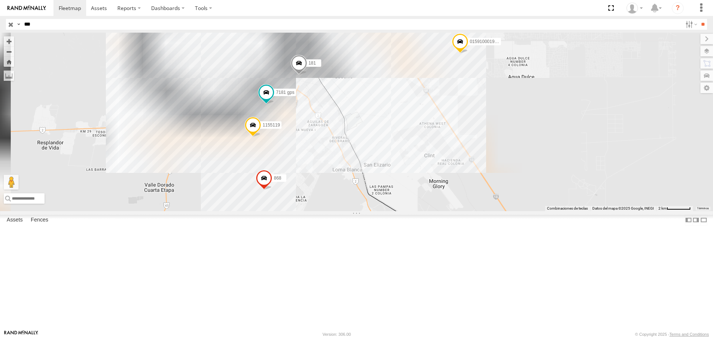 This screenshot has width=713, height=338. I want to click on img: rand-logo.svg, so click(27, 8).